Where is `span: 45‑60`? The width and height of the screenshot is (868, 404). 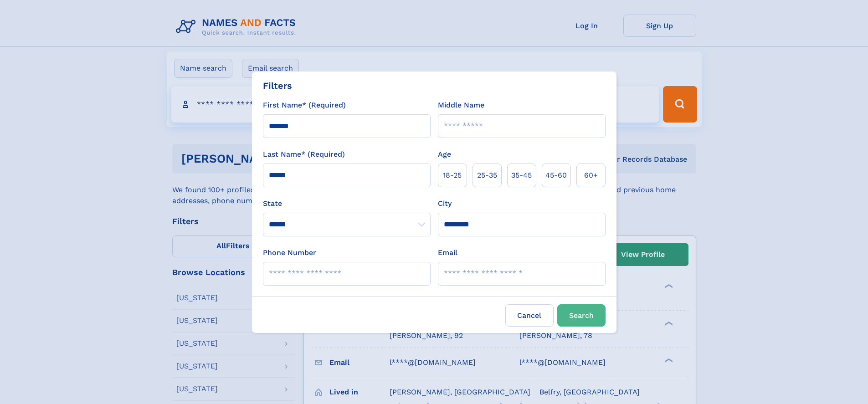
span: 45‑60 is located at coordinates (556, 175).